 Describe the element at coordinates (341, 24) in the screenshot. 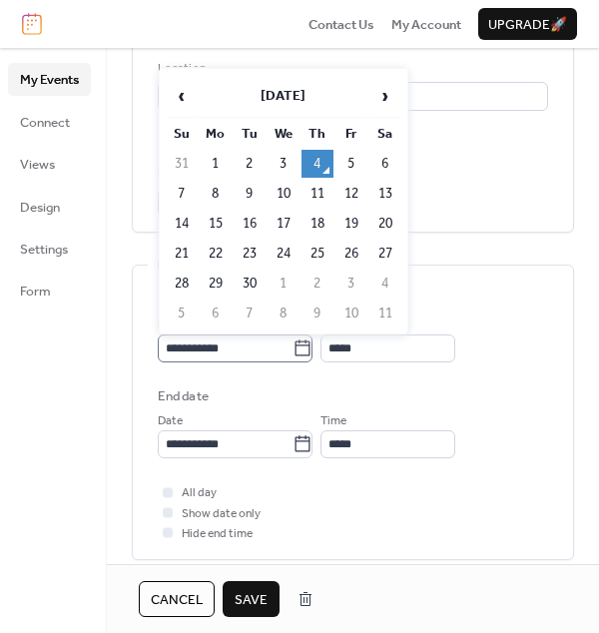

I see `a: Contact Us` at that location.